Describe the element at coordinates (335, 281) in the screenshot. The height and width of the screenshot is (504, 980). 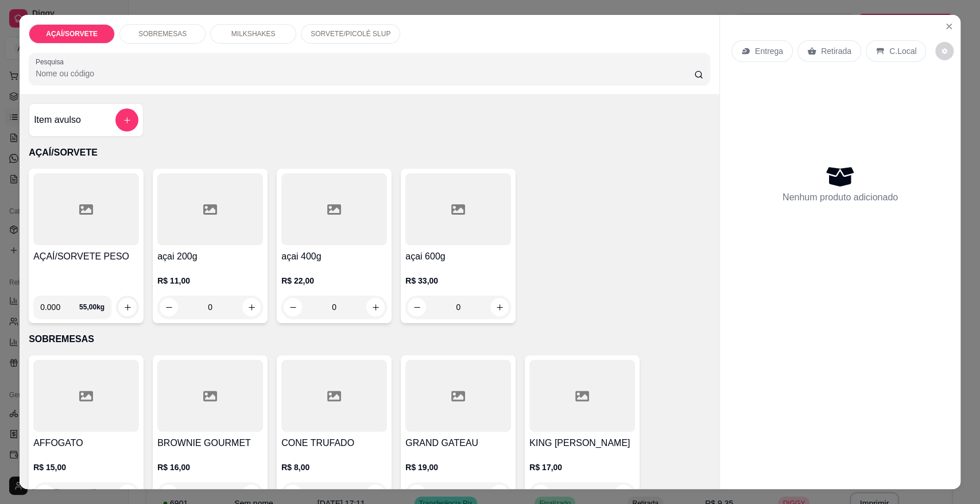
I see `p: R$ 22,00` at that location.